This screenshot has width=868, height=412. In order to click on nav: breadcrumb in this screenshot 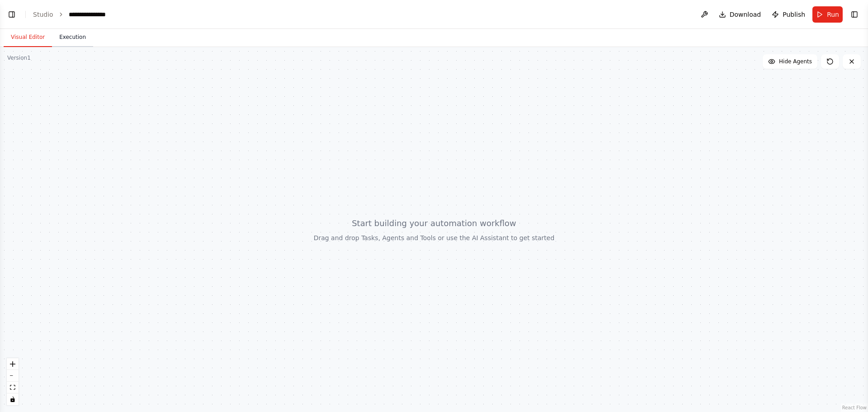, I will do `click(73, 15)`.